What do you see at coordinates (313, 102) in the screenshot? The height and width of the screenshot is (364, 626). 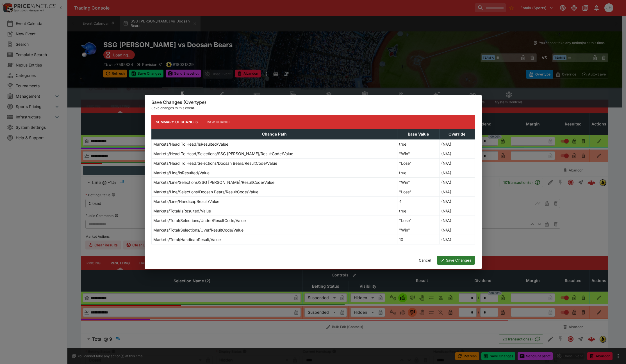 I see `h6: Save Changes (Overtype)` at bounding box center [313, 102].